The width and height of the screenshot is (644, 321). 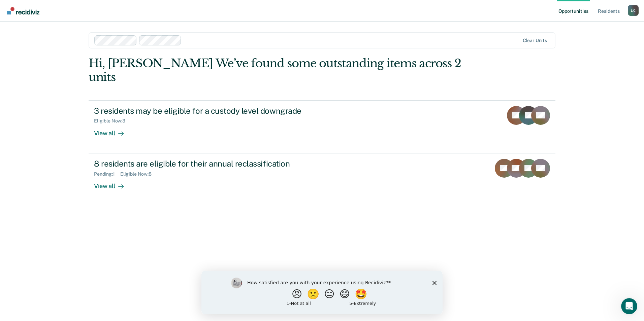 I want to click on button: 3, so click(x=128, y=23).